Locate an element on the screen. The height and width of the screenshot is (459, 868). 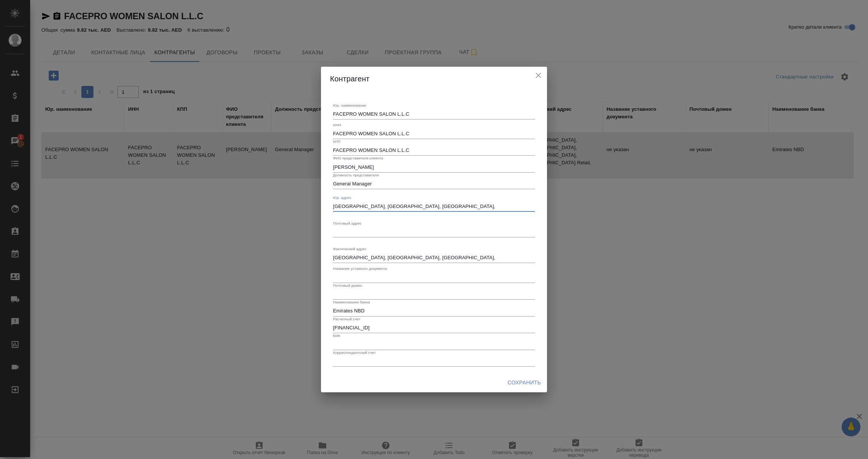
label: ИНН is located at coordinates (337, 125).